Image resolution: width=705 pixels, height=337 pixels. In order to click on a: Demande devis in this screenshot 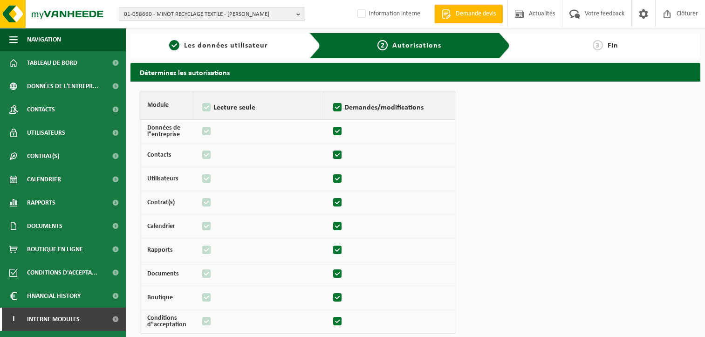, I will do `click(468, 14)`.